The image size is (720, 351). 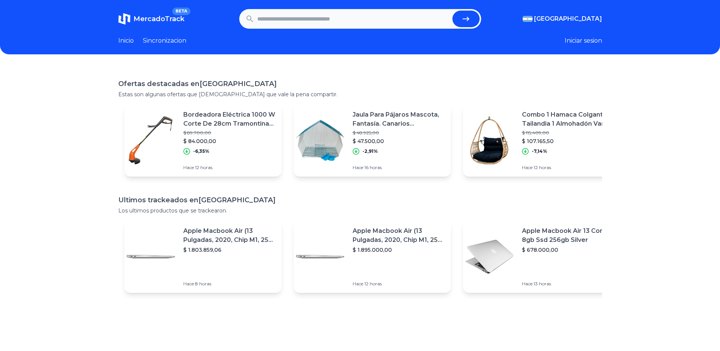 I want to click on img: Argentina, so click(x=527, y=19).